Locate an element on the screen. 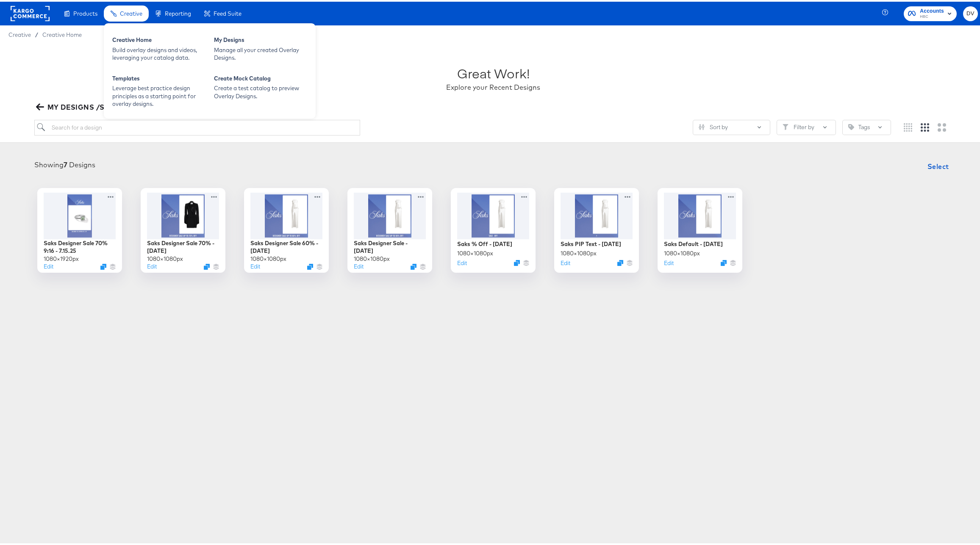  button: Select is located at coordinates (938, 165).